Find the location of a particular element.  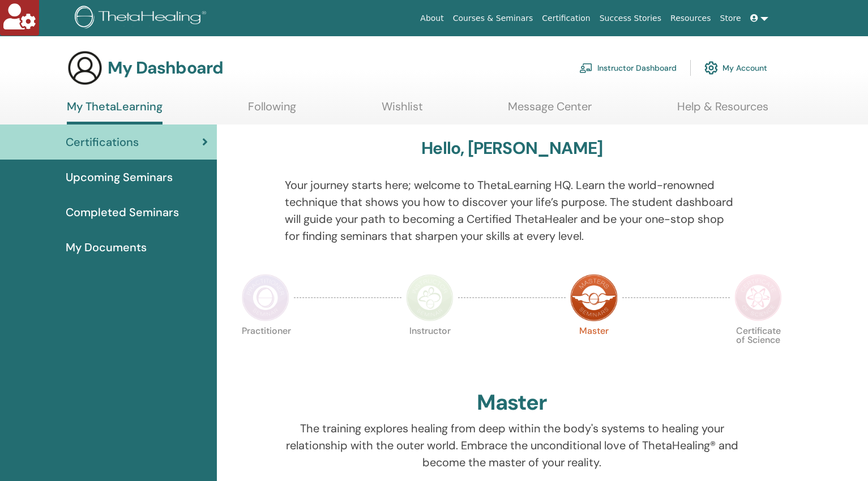

a: About is located at coordinates (431, 18).